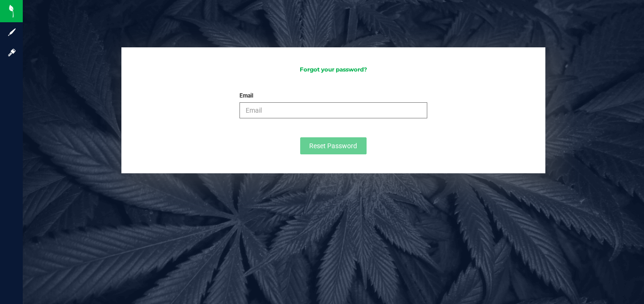 The width and height of the screenshot is (644, 304). I want to click on inline-svg: Sign up, so click(12, 32).